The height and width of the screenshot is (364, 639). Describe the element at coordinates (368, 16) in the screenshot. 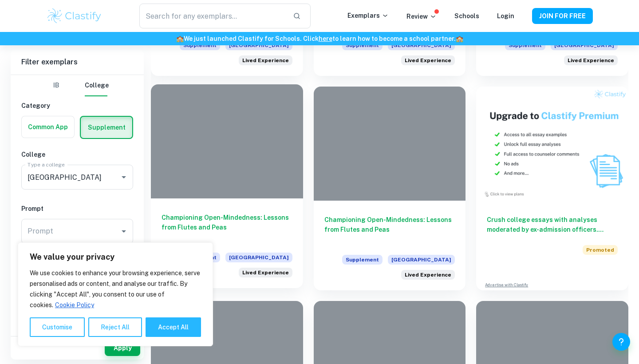

I see `p: Exemplars` at that location.